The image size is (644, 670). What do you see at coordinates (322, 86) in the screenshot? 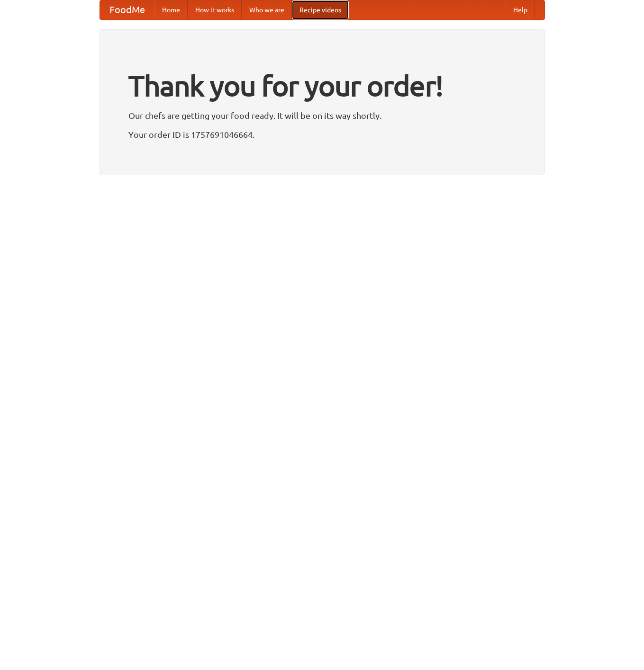
I see `h1: Thank you for your order!` at bounding box center [322, 86].